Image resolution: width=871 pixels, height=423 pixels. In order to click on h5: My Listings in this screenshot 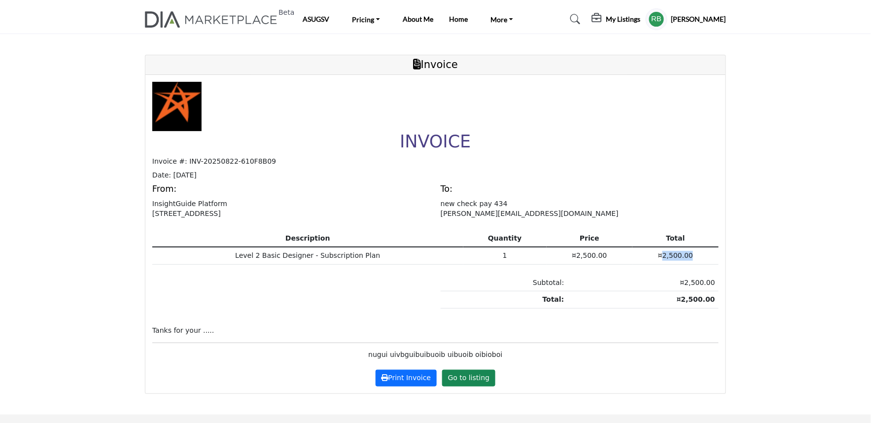, I will do `click(624, 19)`.